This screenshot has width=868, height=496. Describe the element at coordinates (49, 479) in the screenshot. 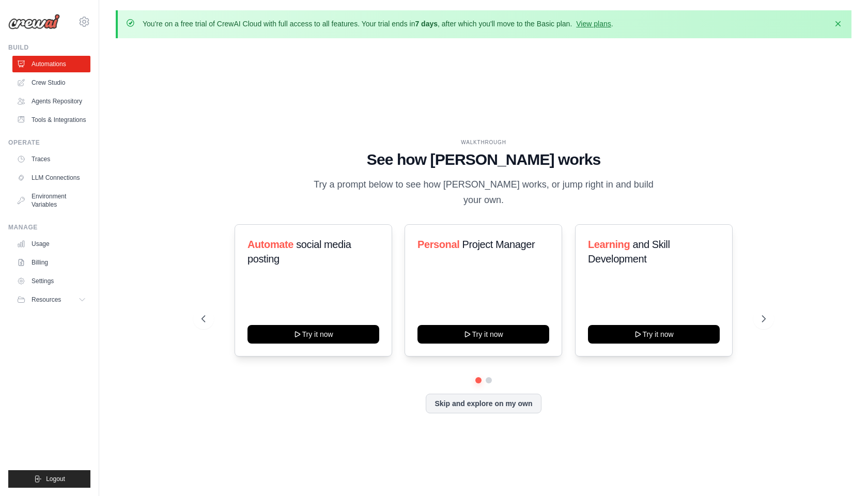

I see `button: Logout` at that location.